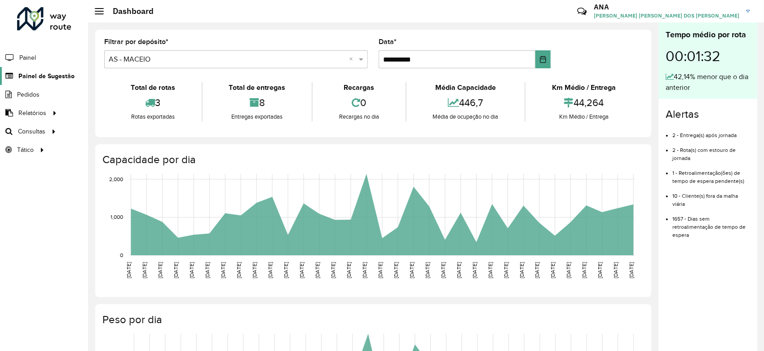 Image resolution: width=764 pixels, height=351 pixels. I want to click on li: 2 - Entrega(s) após jornada, so click(711, 132).